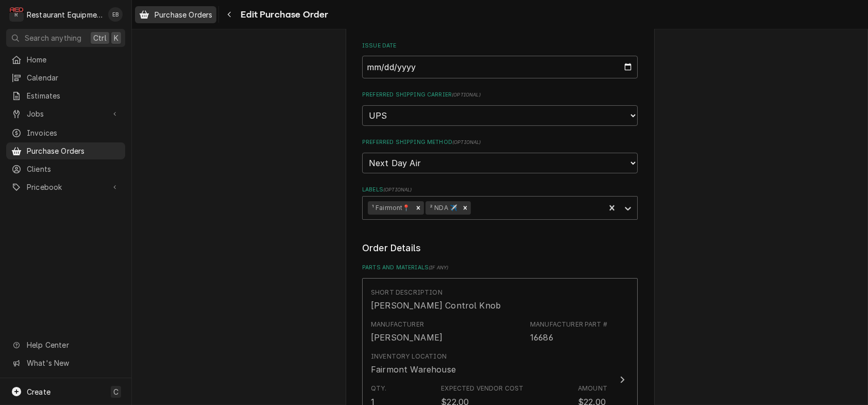 The width and height of the screenshot is (868, 405). Describe the element at coordinates (17, 14) in the screenshot. I see `div: R` at that location.